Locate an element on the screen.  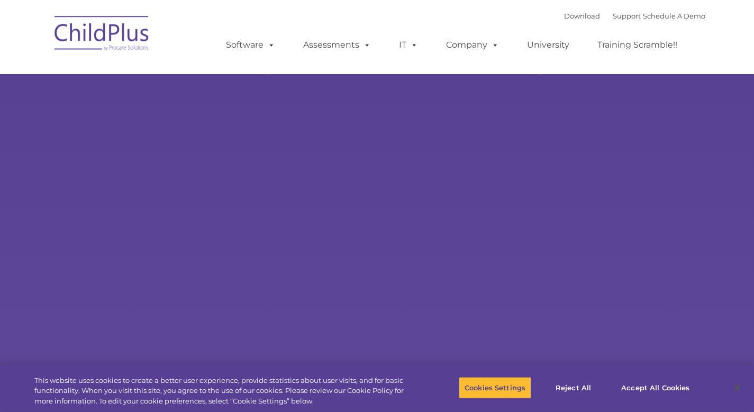
a: IT is located at coordinates (409, 45).